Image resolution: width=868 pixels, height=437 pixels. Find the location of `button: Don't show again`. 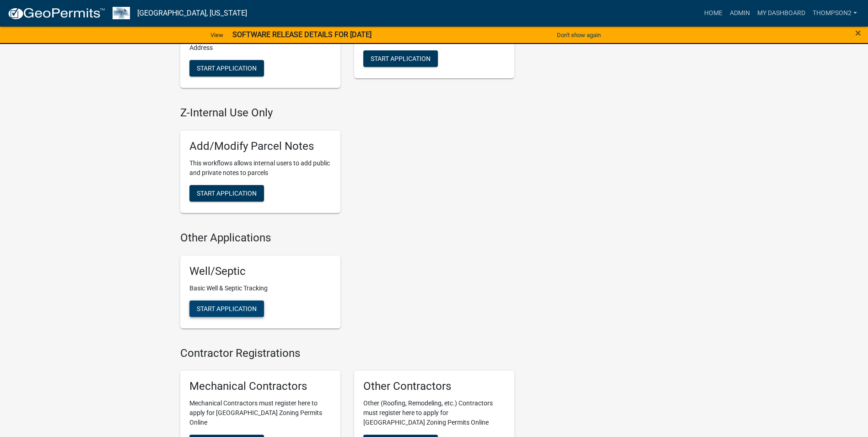

button: Don't show again is located at coordinates (579, 35).